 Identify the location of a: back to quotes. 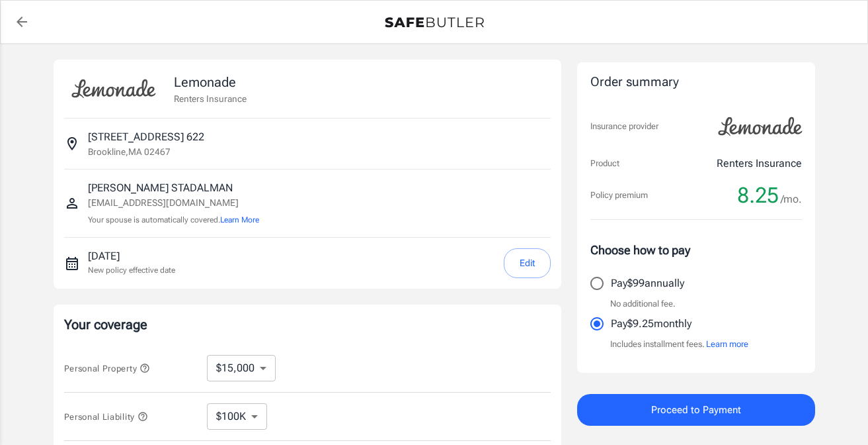
(22, 22).